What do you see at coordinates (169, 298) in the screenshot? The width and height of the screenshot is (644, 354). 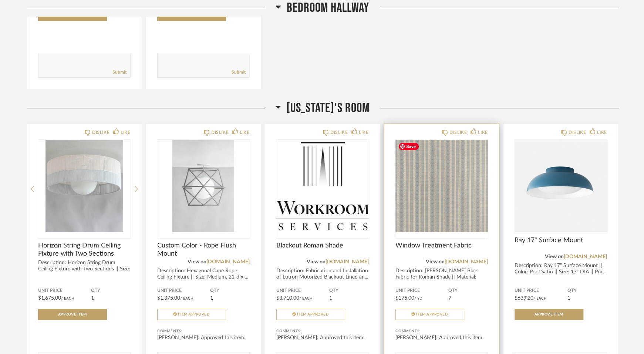 I see `span: $1,375.00` at bounding box center [169, 298].